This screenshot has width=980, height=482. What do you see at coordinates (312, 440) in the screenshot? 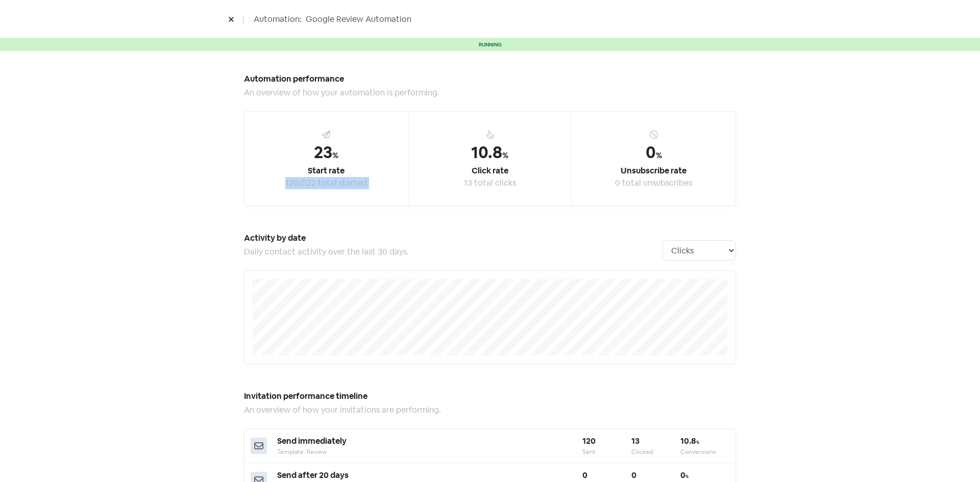
I see `span: Send immediately` at bounding box center [312, 440].